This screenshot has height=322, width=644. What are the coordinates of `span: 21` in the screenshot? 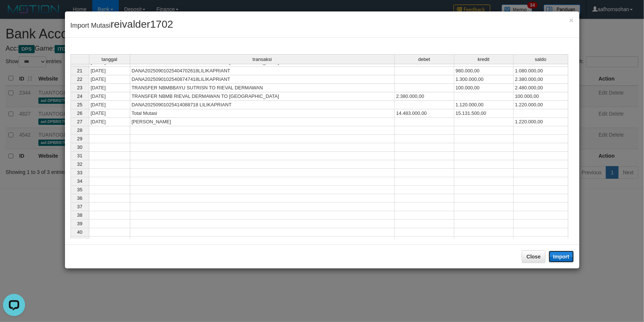 It's located at (80, 70).